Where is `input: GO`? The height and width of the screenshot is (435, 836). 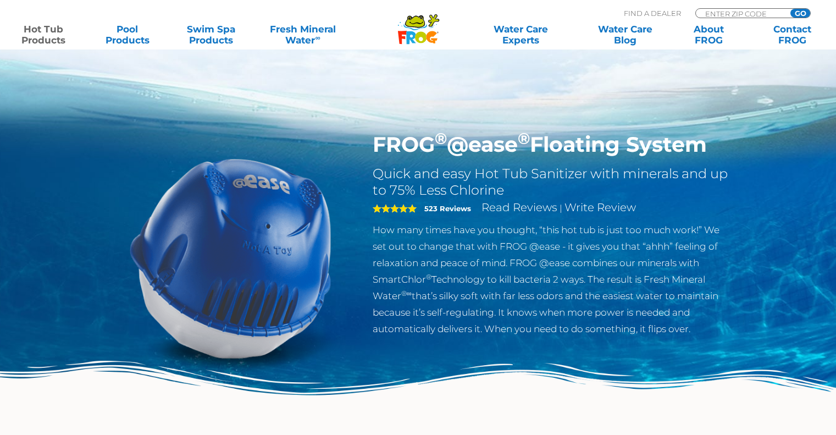
input: GO is located at coordinates (801, 13).